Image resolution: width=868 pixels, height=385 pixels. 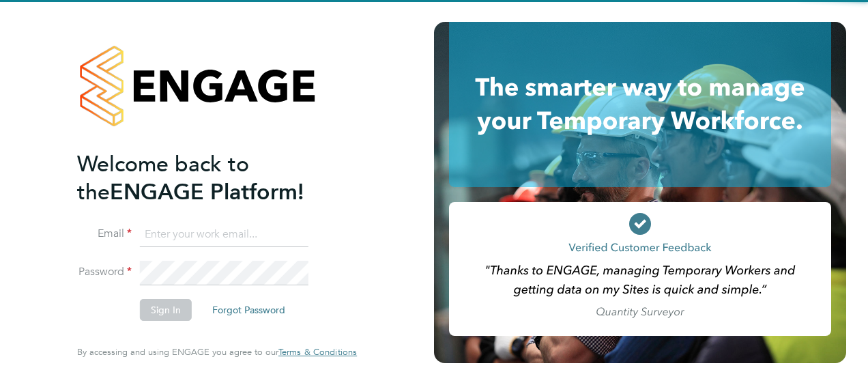 What do you see at coordinates (217, 352) in the screenshot?
I see `span: By accessing and using ENGAGE you agree to our` at bounding box center [217, 352].